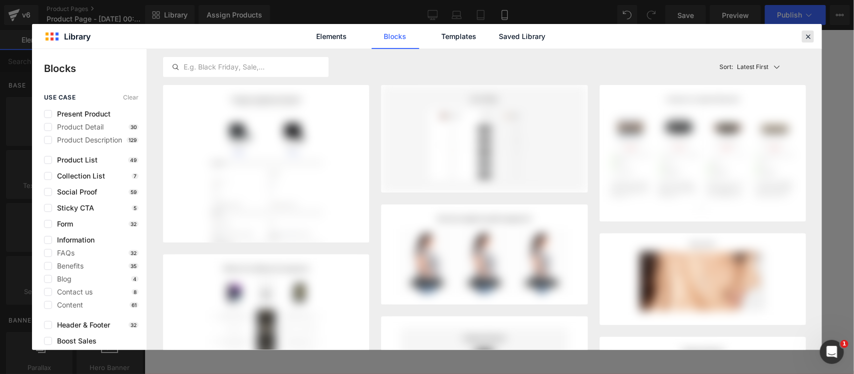 Image resolution: width=854 pixels, height=374 pixels. I want to click on span: Social Proof, so click(75, 192).